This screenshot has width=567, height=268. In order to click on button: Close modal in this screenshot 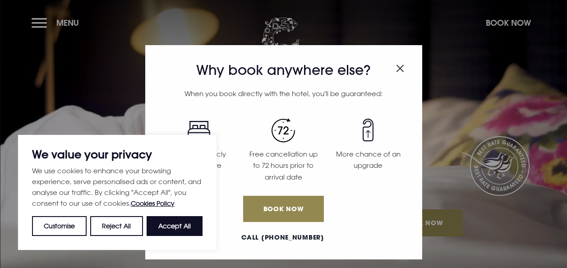, I will do `click(400, 67)`.